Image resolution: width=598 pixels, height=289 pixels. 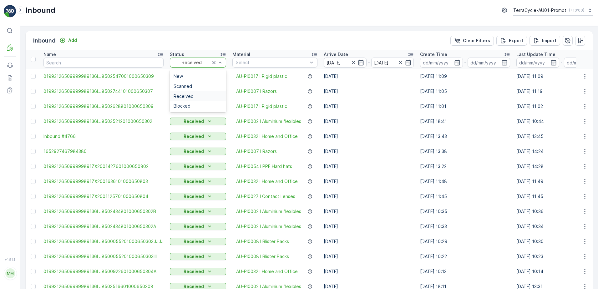 What do you see at coordinates (10, 274) in the screenshot?
I see `div: MM` at bounding box center [10, 274].